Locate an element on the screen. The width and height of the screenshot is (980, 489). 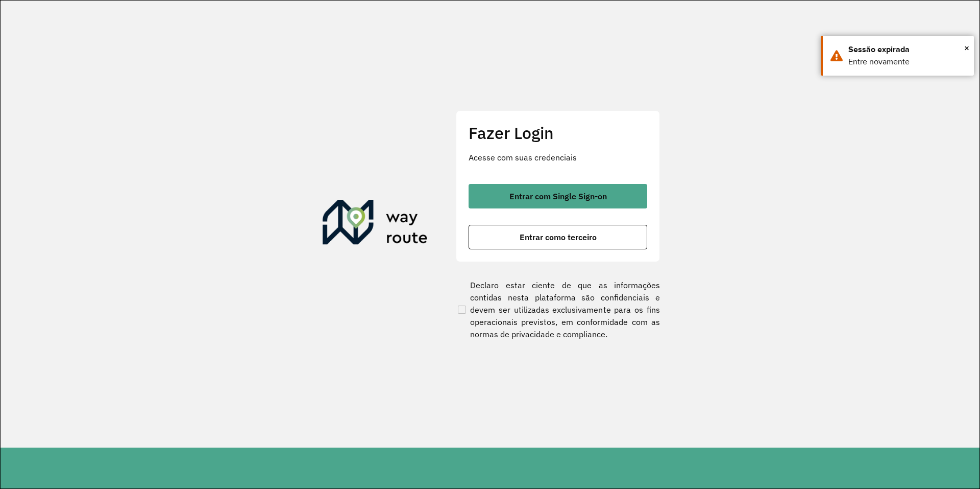
button: Close is located at coordinates (967, 48).